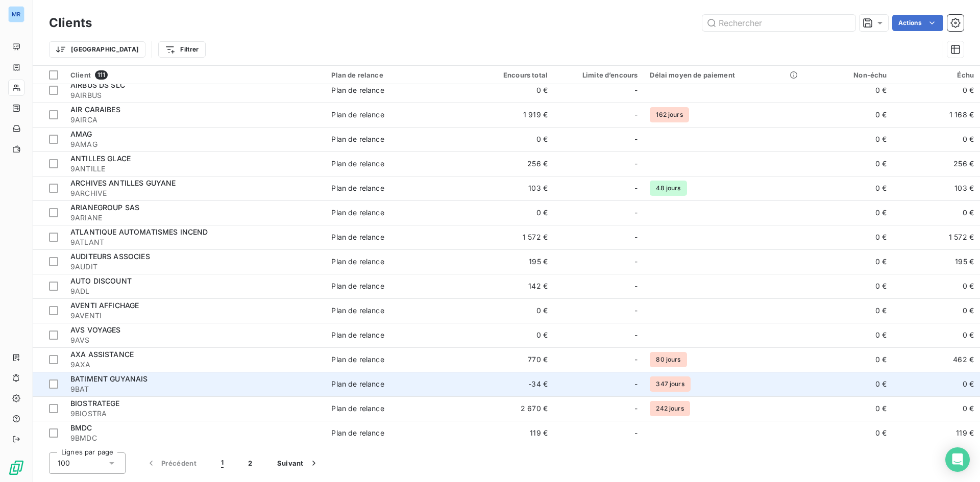 This screenshot has width=980, height=482. I want to click on span: ARIANEGROUP SAS, so click(105, 207).